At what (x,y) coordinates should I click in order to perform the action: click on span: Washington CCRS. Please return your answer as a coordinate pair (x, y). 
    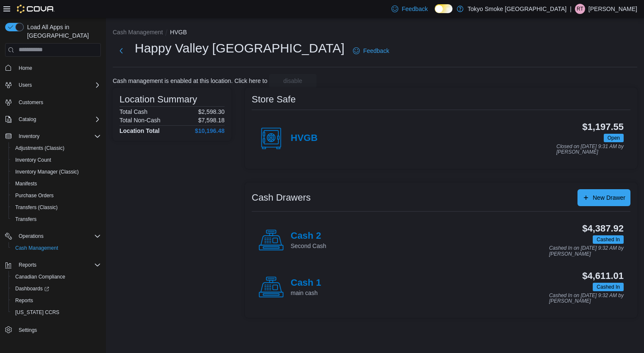
    Looking at the image, I should click on (57, 312).